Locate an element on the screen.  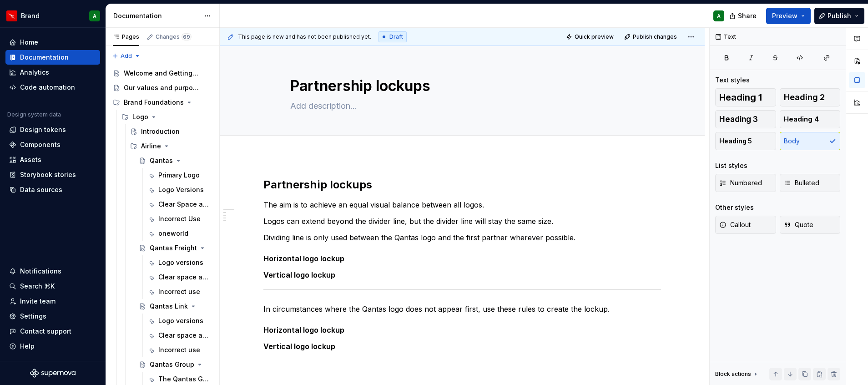
span: Heading 1 is located at coordinates (741, 98).